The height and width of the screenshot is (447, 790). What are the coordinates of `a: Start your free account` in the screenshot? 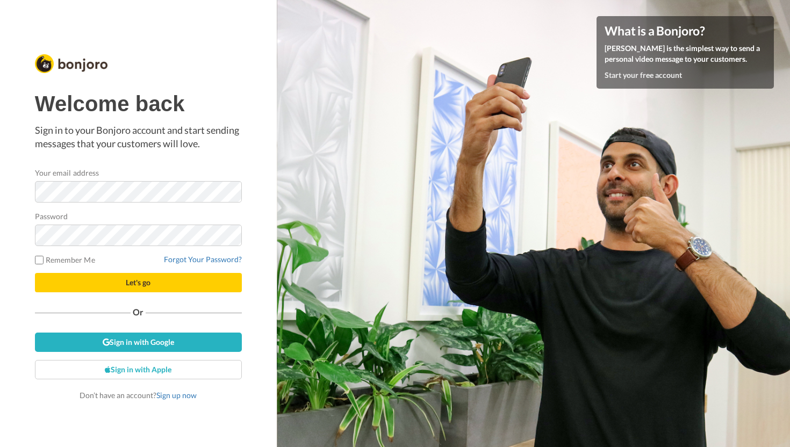 It's located at (644, 75).